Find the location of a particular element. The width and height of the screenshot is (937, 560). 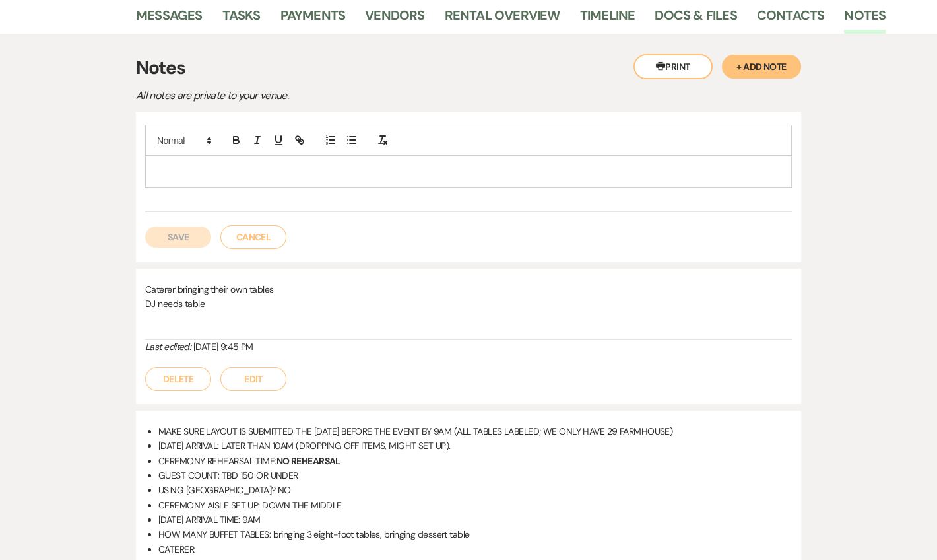

button: Edit is located at coordinates (254, 379).